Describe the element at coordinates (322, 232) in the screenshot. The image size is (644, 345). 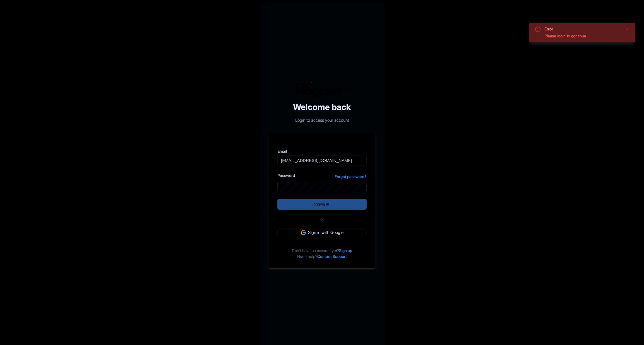
I see `a: Sign in with Google` at that location.